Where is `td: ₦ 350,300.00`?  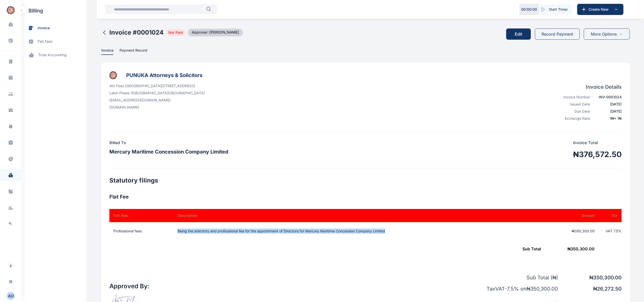 td: ₦ 350,300.00 is located at coordinates (354, 249).